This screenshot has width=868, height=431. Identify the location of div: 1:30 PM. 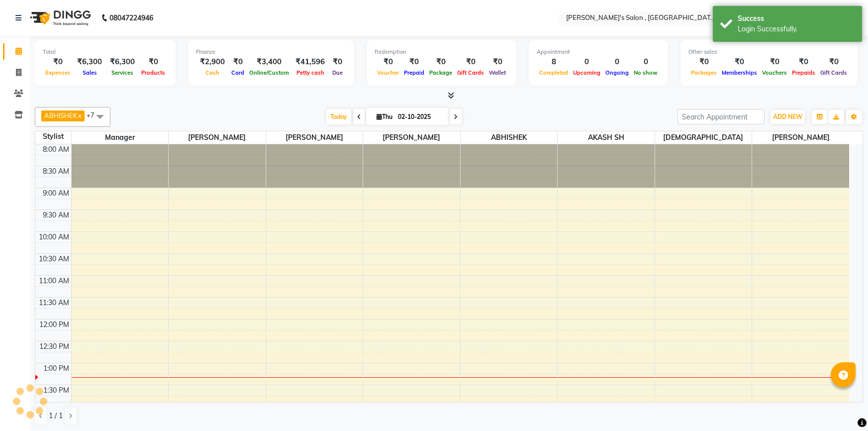
(56, 390).